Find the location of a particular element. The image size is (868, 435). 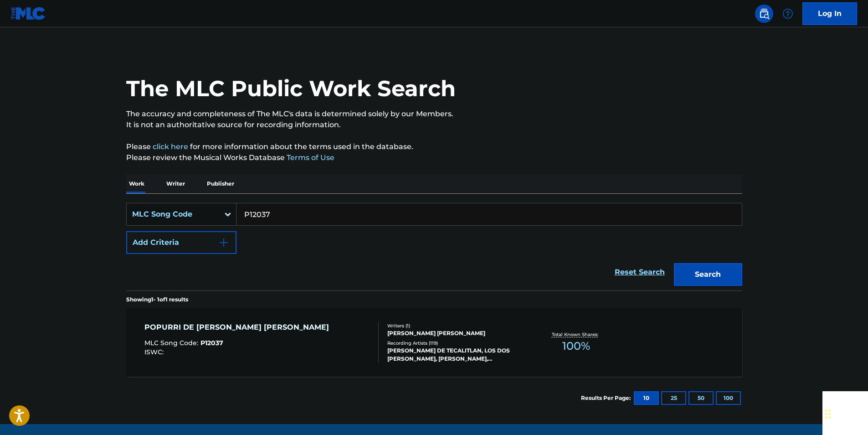

button: Search is located at coordinates (708, 274).